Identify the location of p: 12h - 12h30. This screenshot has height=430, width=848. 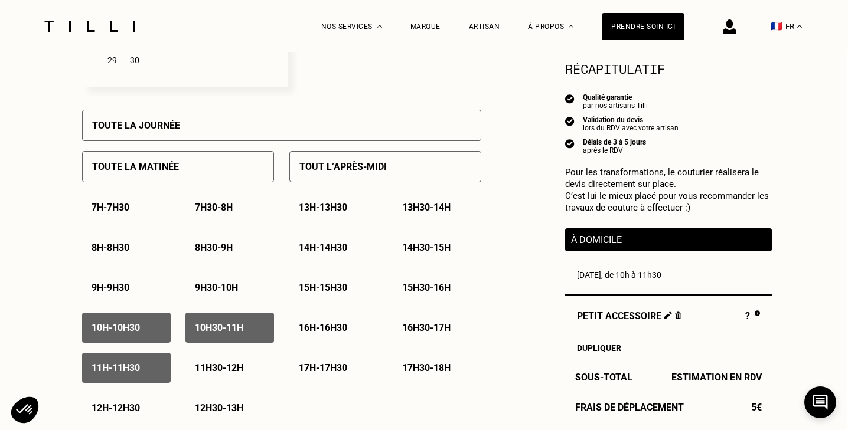
(116, 408).